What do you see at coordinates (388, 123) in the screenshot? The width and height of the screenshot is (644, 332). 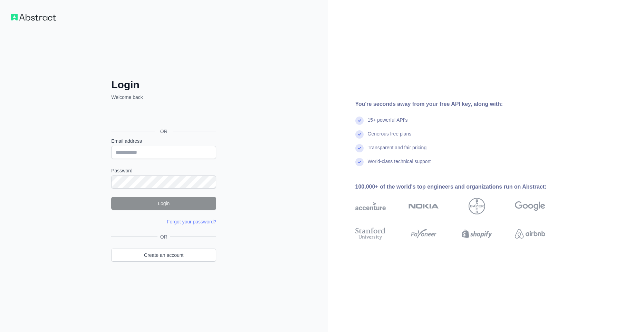 I see `div: 15+ powerful API's` at bounding box center [388, 123].